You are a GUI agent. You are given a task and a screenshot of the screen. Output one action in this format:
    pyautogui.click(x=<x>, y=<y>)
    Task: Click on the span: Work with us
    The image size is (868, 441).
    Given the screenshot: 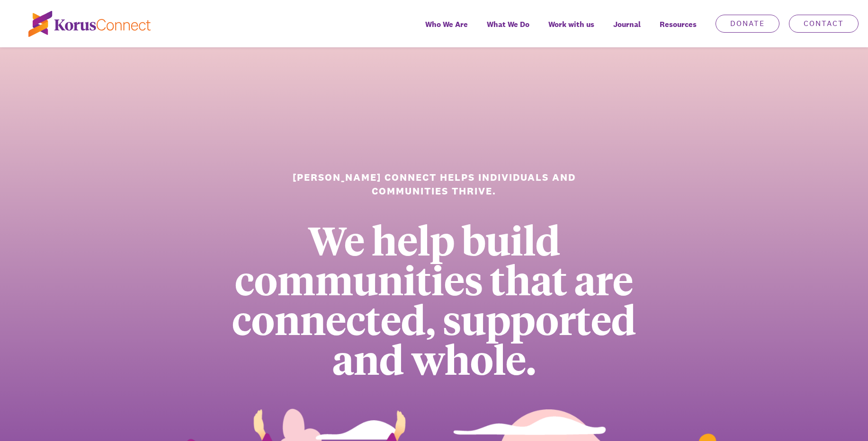 What is the action you would take?
    pyautogui.click(x=571, y=24)
    